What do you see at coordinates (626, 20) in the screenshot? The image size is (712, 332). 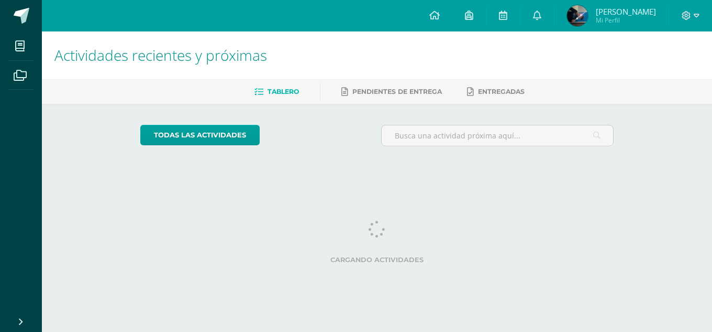 I see `span: Mi Perfil` at bounding box center [626, 20].